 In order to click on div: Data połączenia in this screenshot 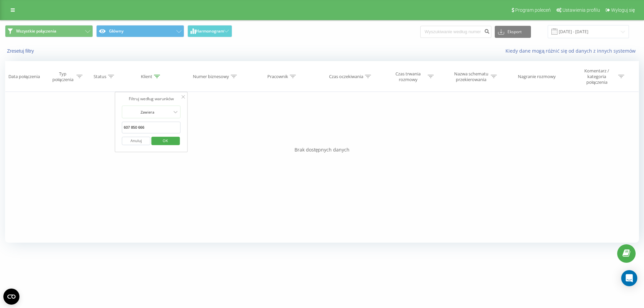, I will do `click(24, 77)`.